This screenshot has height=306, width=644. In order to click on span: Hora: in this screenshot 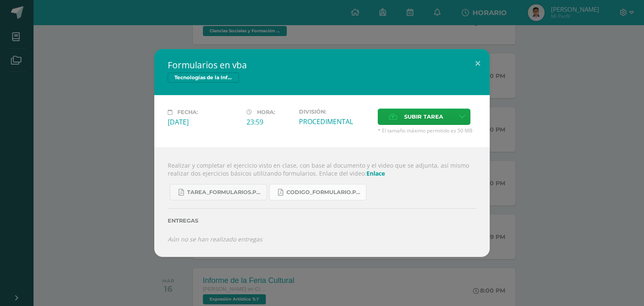, I will do `click(266, 112)`.